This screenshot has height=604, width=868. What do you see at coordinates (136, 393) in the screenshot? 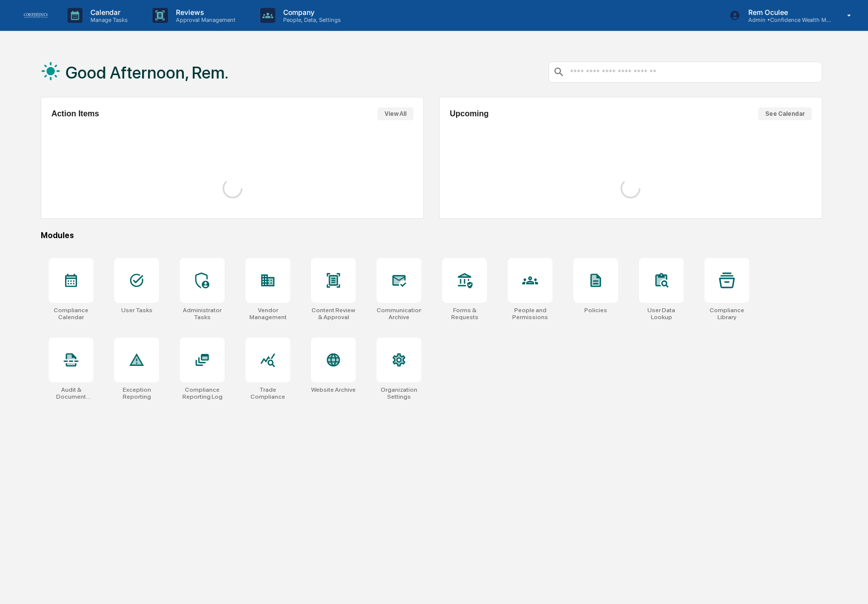
I see `div: Exception Reporting` at bounding box center [136, 393].